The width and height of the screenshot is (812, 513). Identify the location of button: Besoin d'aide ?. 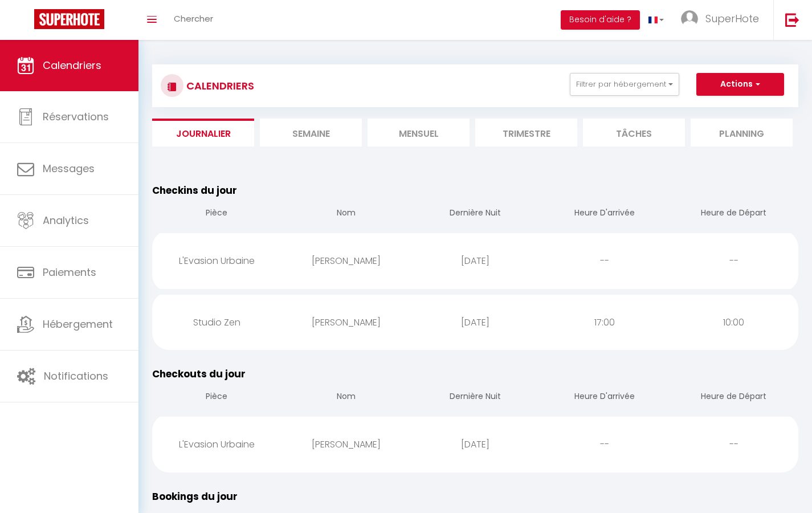
(600, 20).